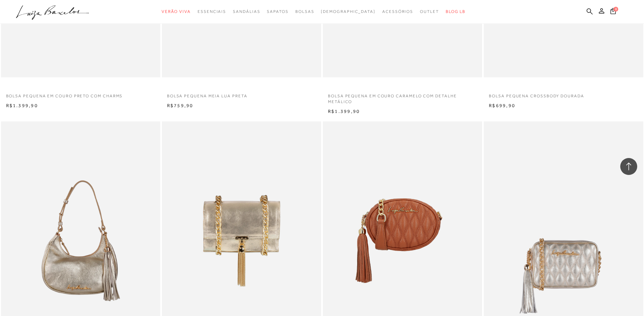 The height and width of the screenshot is (316, 644). What do you see at coordinates (212, 11) in the screenshot?
I see `span: Essenciais` at bounding box center [212, 11].